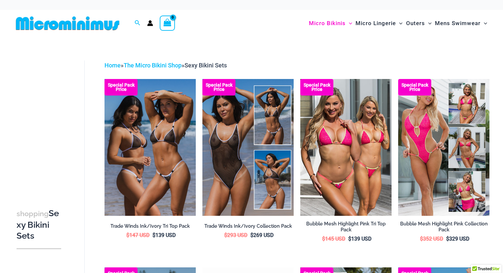 The width and height of the screenshot is (503, 273). What do you see at coordinates (346, 227) in the screenshot?
I see `h2: Bubble Mesh Highlight Pink Tri Top Pack` at bounding box center [346, 227].